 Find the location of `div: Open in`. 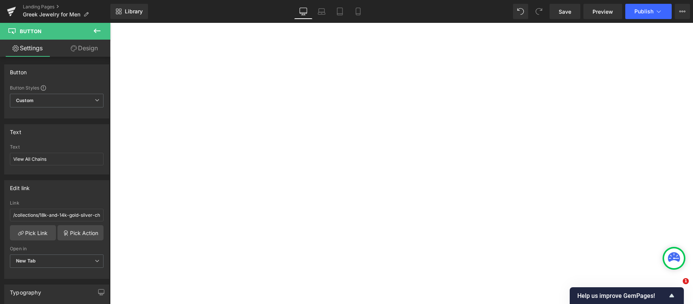

div: Open in is located at coordinates (57, 249).